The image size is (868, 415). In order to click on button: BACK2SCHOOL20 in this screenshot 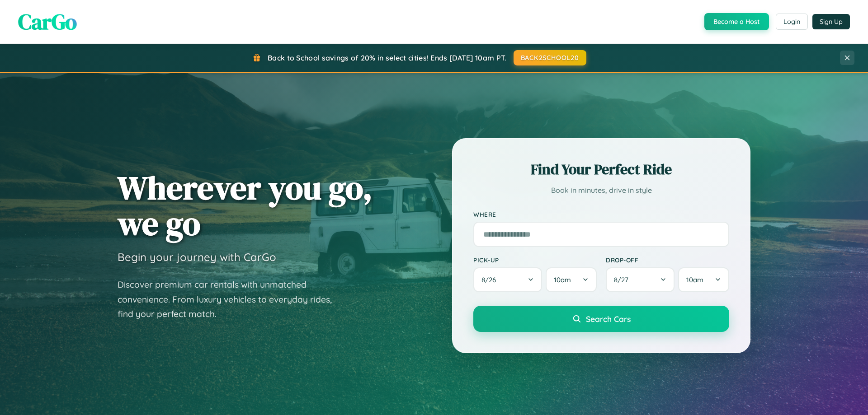, I will do `click(549, 58)`.